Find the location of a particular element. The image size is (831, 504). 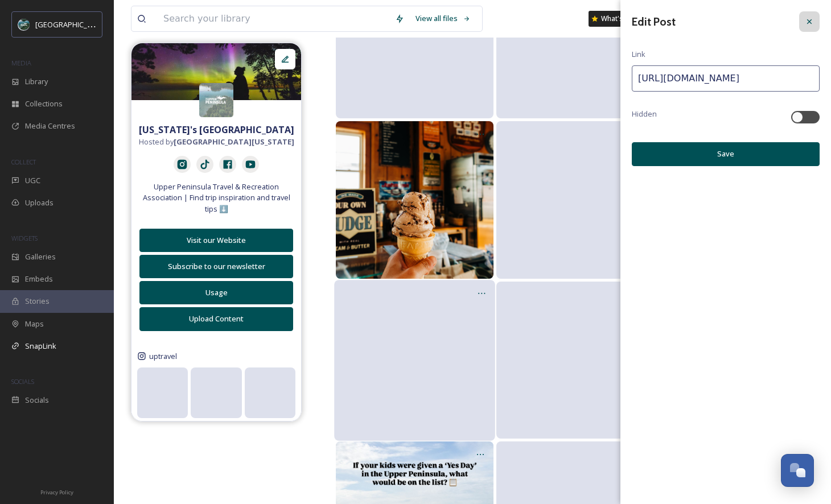

button: Open Chat is located at coordinates (798, 471).